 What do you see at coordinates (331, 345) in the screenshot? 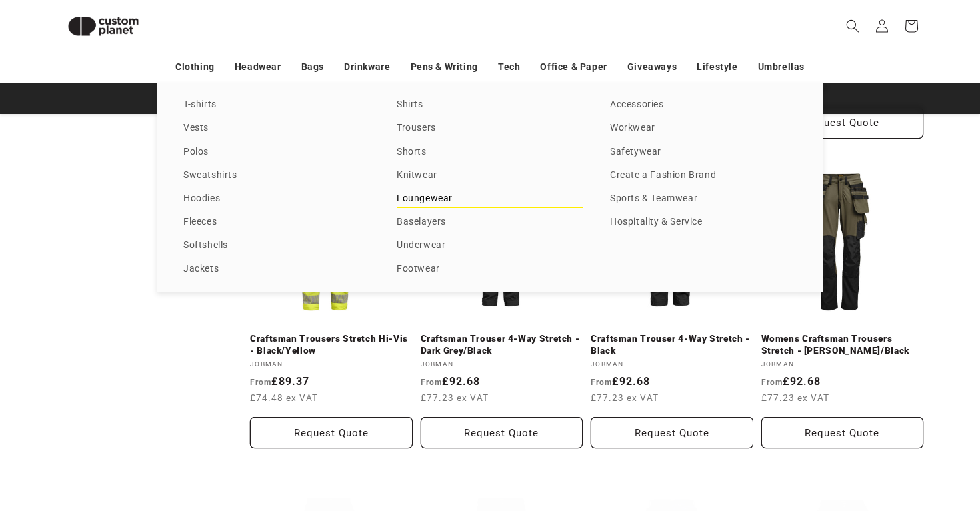
I see `a: Craftsman Trousers Stretch Hi-Vis - Black/Yellow` at bounding box center [331, 345].